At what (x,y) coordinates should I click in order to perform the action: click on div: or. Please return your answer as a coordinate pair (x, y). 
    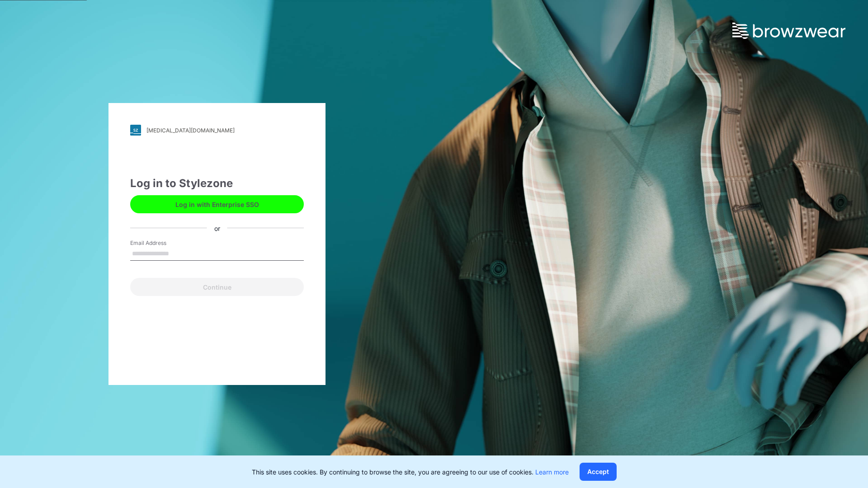
    Looking at the image, I should click on (217, 228).